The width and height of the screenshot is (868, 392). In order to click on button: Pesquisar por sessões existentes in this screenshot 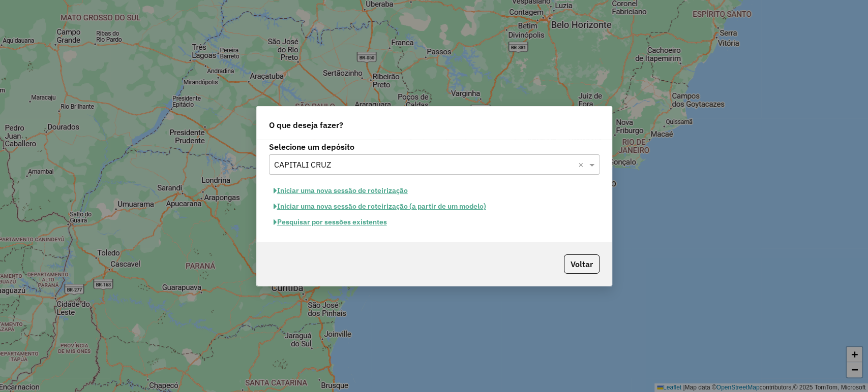, I will do `click(330, 222)`.